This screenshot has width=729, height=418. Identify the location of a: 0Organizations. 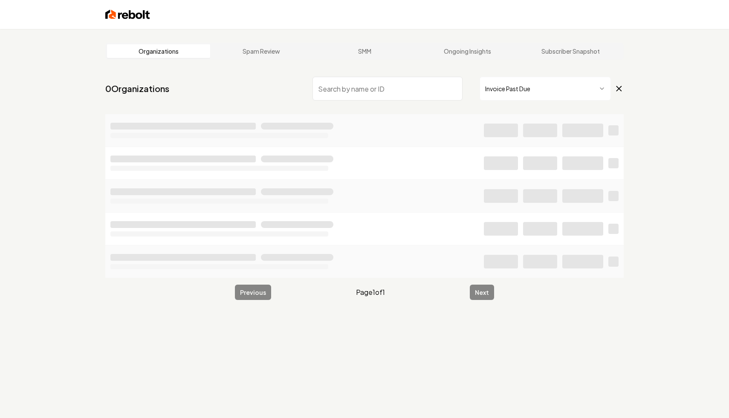
(137, 89).